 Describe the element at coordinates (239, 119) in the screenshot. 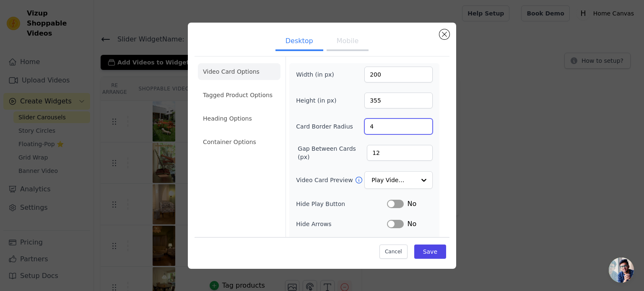

I see `li: Heading Options` at that location.